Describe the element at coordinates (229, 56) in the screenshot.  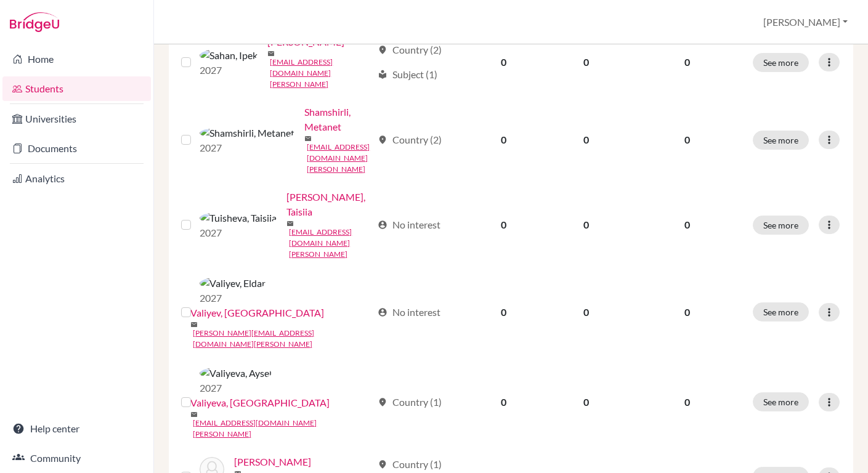
I see `img: Sahan, Ipek` at that location.